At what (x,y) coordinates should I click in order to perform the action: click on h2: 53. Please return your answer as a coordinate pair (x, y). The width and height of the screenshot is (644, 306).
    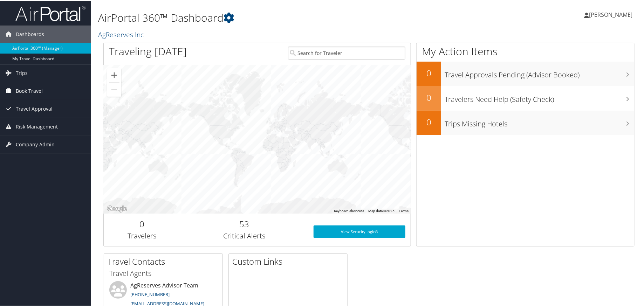
    Looking at the image, I should click on (244, 223).